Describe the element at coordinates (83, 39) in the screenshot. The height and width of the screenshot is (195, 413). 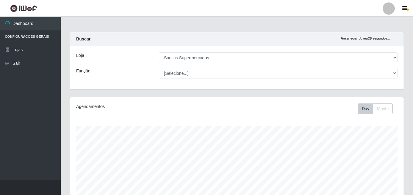
I see `strong: Buscar` at that location.